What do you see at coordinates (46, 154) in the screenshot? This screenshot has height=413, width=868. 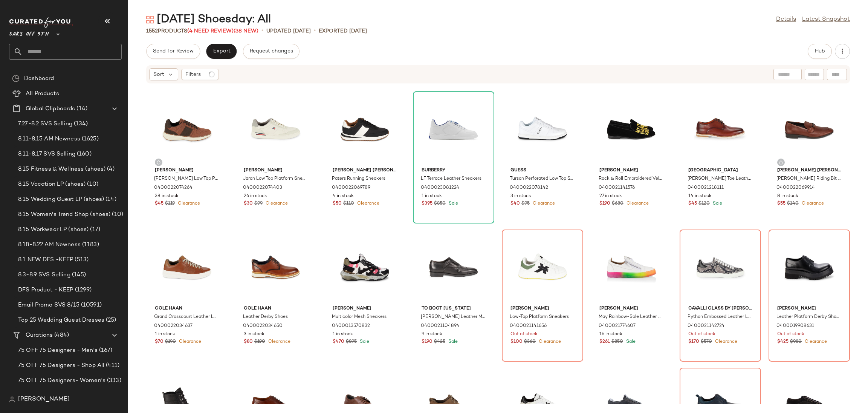 I see `span: 8.11-8.17 SVS Selling` at bounding box center [46, 154].